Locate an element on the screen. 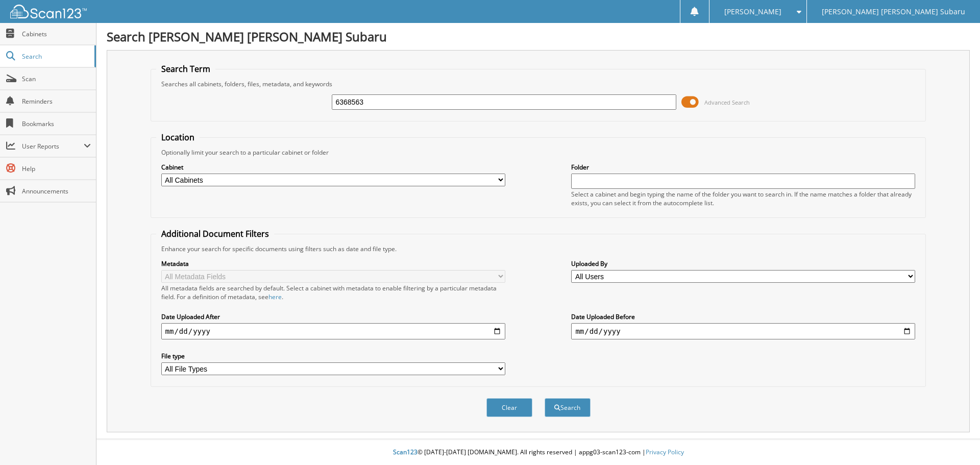 The image size is (980, 465). div: Chat Widget is located at coordinates (954, 440).